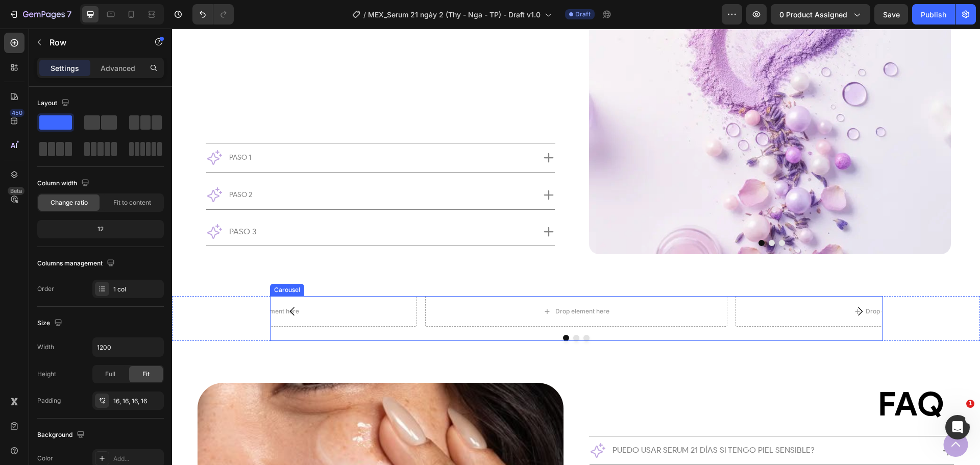  What do you see at coordinates (101, 229) in the screenshot?
I see `div: 12` at bounding box center [101, 229].